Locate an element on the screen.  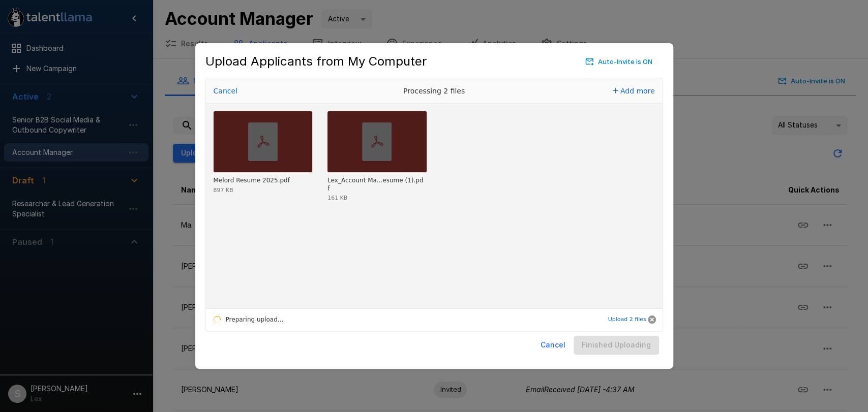
span: Add more is located at coordinates (637, 91).